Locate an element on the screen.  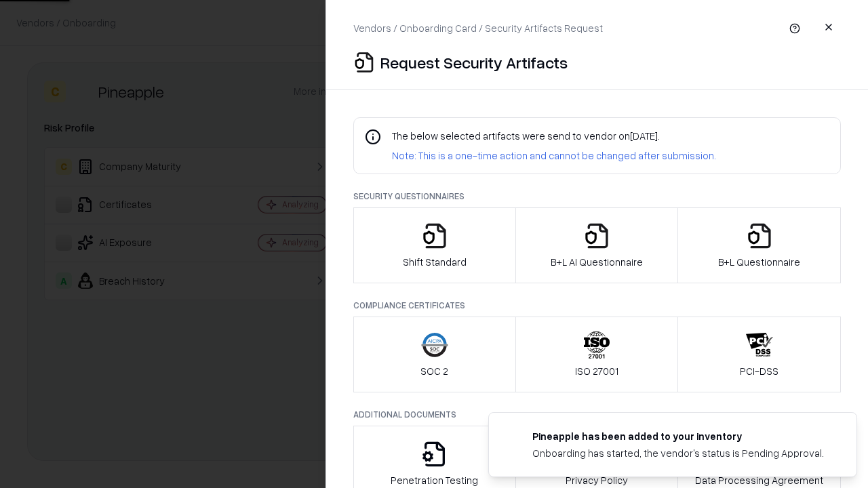
button: B+L Questionnaire is located at coordinates (759, 245).